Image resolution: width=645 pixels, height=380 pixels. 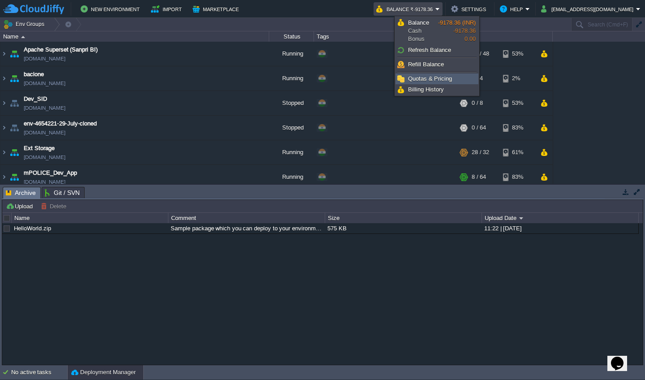 I want to click on div: Usage, so click(x=505, y=36).